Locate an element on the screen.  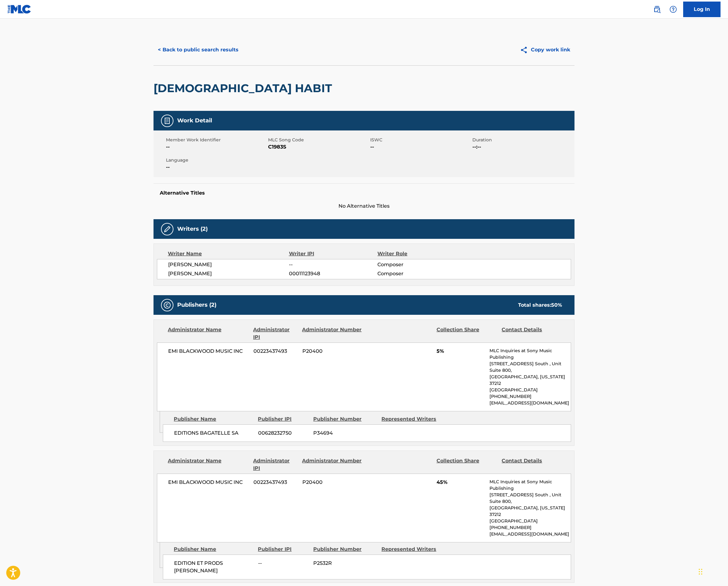
span: Member Work Identifier is located at coordinates (216, 140).